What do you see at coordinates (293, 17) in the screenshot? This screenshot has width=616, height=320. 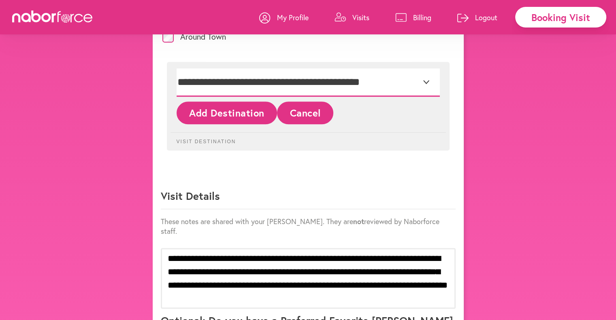 I see `p: My Profile` at bounding box center [293, 17].